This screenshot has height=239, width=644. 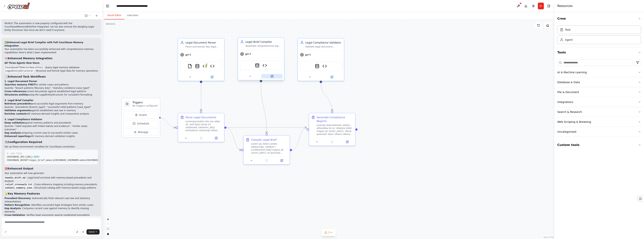 I want to click on button: Execution, so click(x=133, y=16).